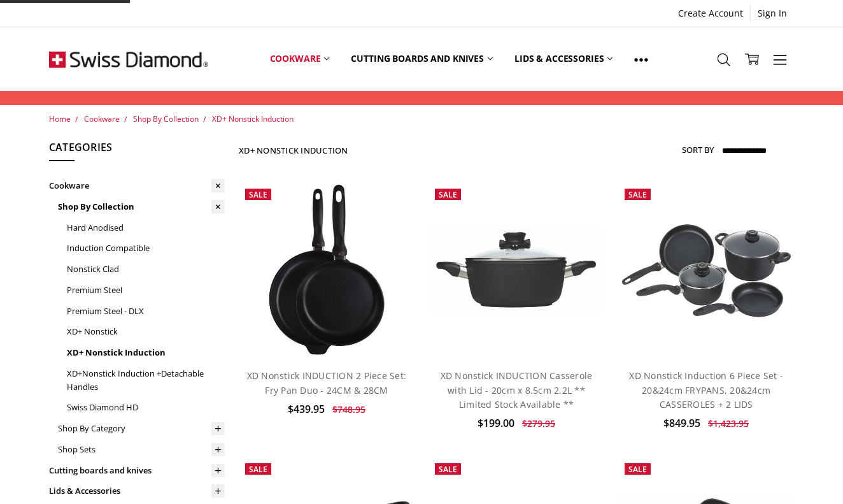 This screenshot has height=504, width=843. I want to click on img: XD Nonstick INDUCTION Casserole with Lid - 20cm x 8.5cm 2.2L ** Limited Stock Available **, so click(516, 270).